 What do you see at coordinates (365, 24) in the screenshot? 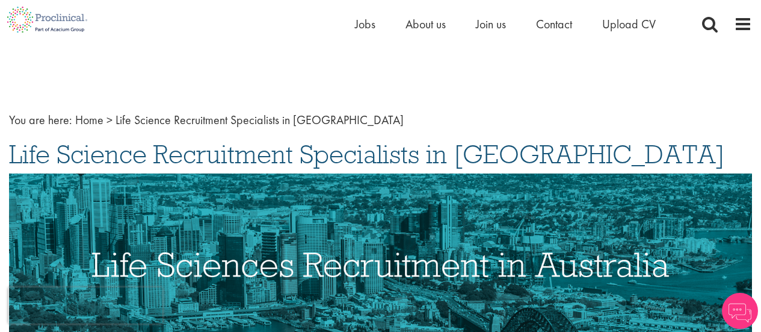
I see `span: Jobs` at bounding box center [365, 24].